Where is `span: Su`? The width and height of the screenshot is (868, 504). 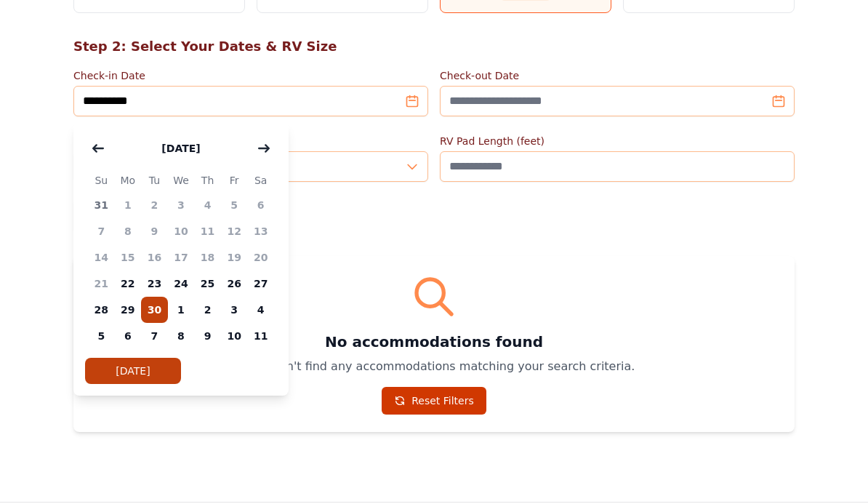
span: Su is located at coordinates (101, 180).